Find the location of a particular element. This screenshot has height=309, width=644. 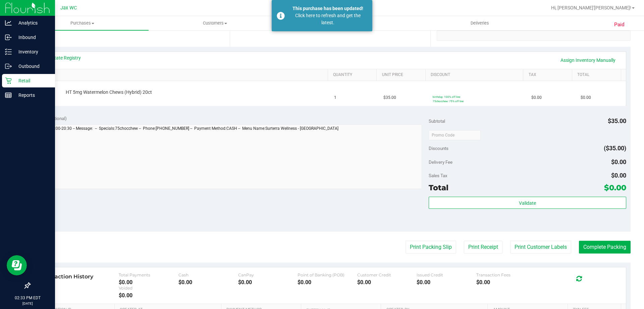

a: View State Registry is located at coordinates (61, 58).